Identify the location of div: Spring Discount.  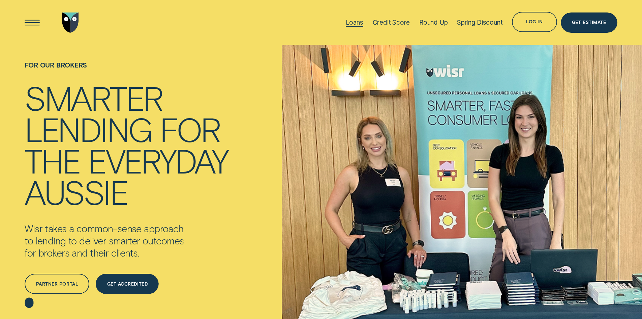
(480, 22).